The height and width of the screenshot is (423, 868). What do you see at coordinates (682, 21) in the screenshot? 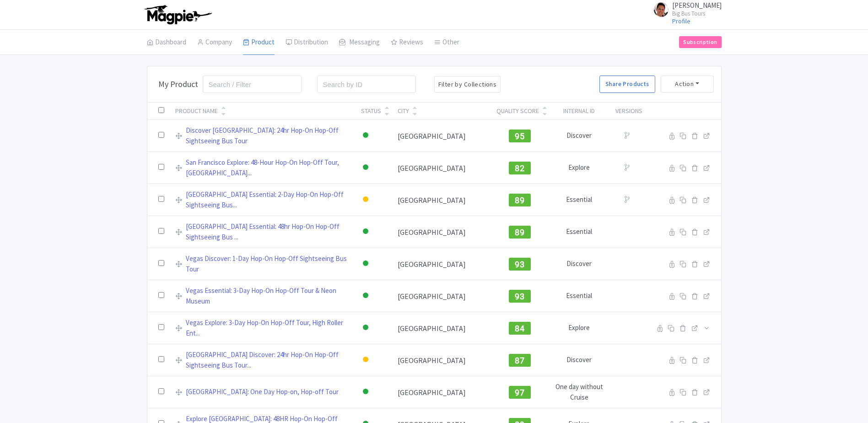
I see `a: Profile` at bounding box center [682, 21].